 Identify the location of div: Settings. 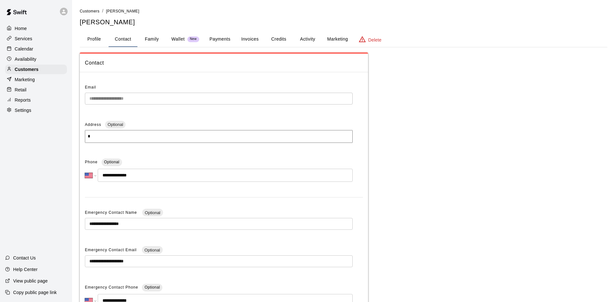
(36, 110).